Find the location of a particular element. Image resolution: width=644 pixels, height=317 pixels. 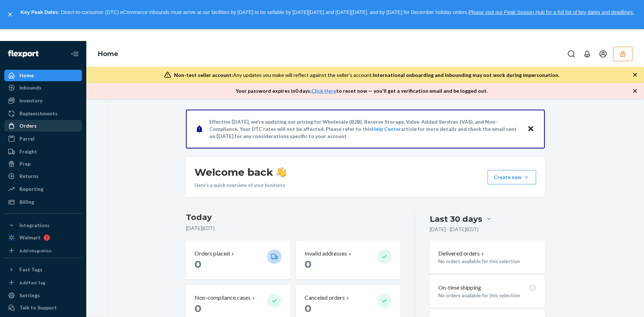

button: Orders placed 0 is located at coordinates (238, 260).